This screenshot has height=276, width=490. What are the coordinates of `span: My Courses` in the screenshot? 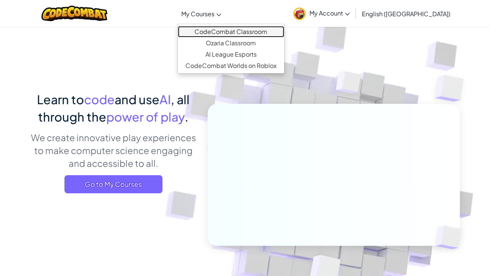 It's located at (198, 14).